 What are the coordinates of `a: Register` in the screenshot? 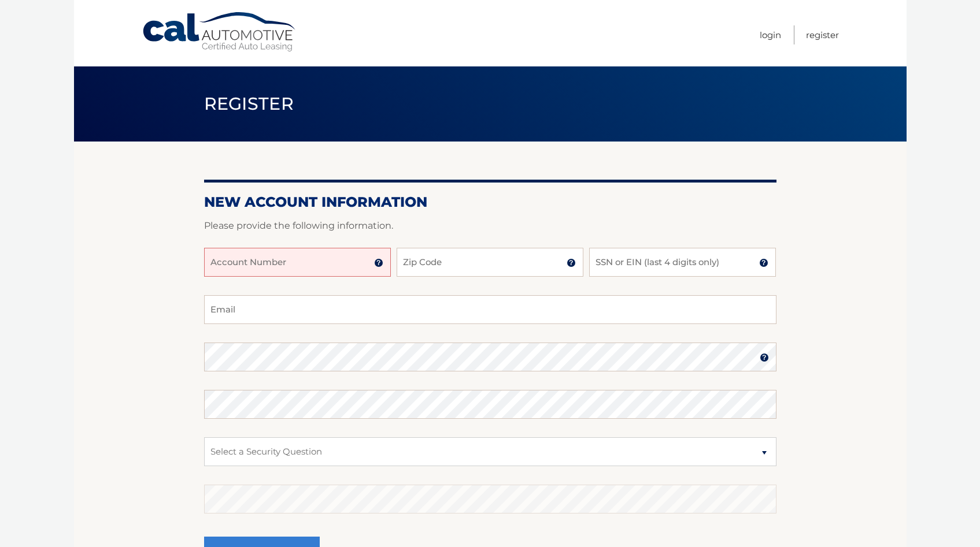 It's located at (822, 35).